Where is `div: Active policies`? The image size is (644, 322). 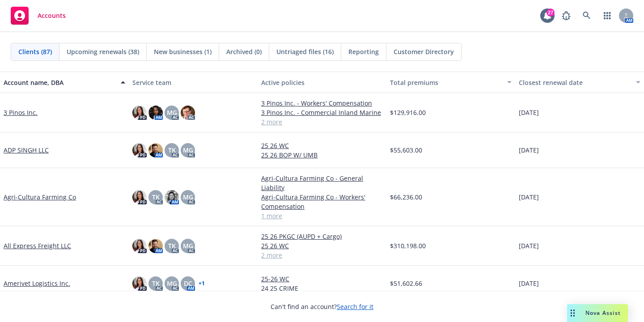 div: Active policies is located at coordinates (322, 82).